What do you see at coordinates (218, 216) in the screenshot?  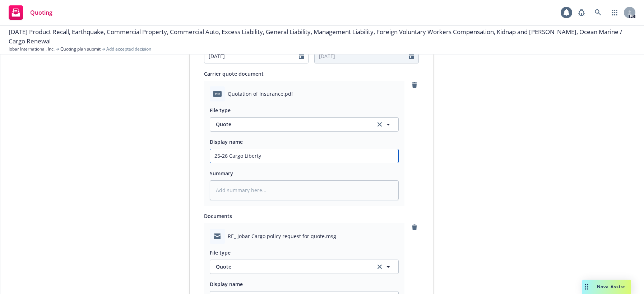 I see `span: Documents` at bounding box center [218, 216].